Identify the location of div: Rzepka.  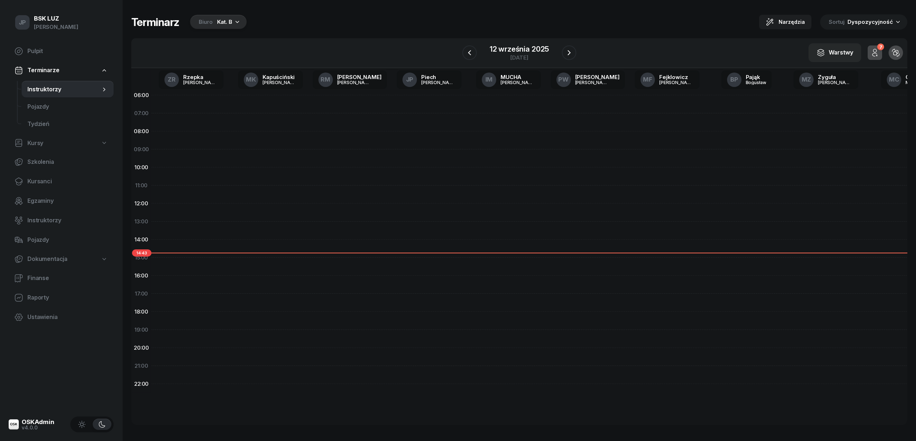
(201, 77).